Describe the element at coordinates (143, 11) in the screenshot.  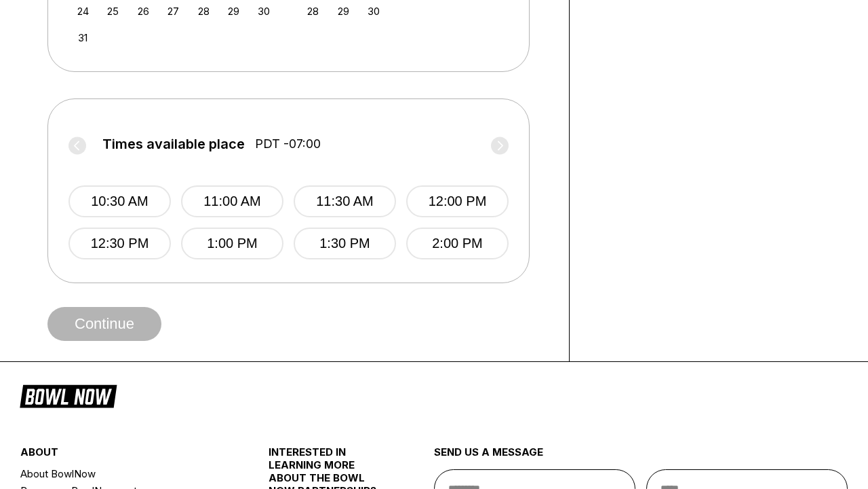
I see `div: Choose Tuesday, August 26th, 2025` at that location.